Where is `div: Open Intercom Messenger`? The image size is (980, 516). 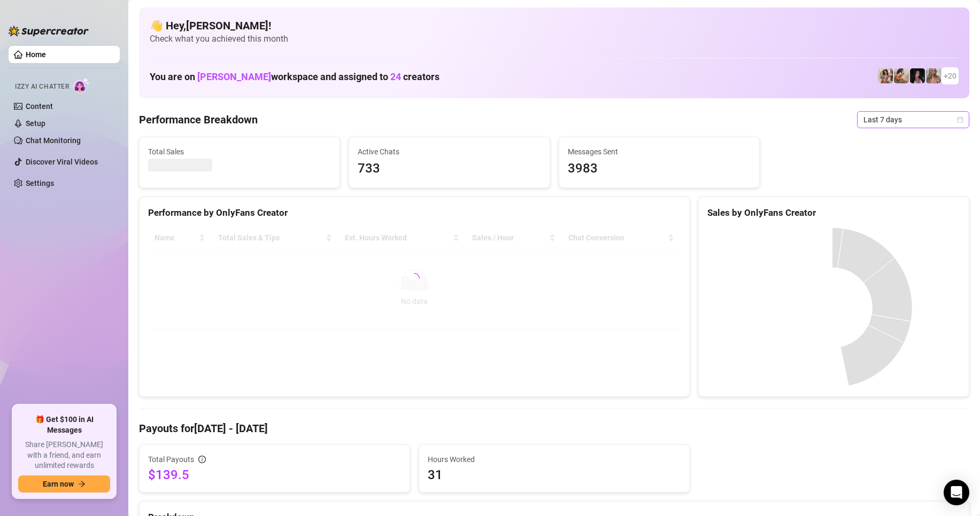
div: Open Intercom Messenger is located at coordinates (957, 493).